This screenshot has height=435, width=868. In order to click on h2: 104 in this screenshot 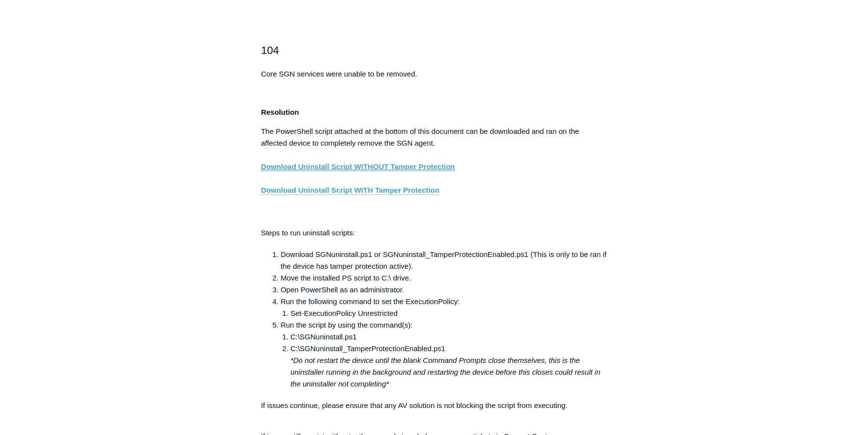, I will do `click(434, 50)`.